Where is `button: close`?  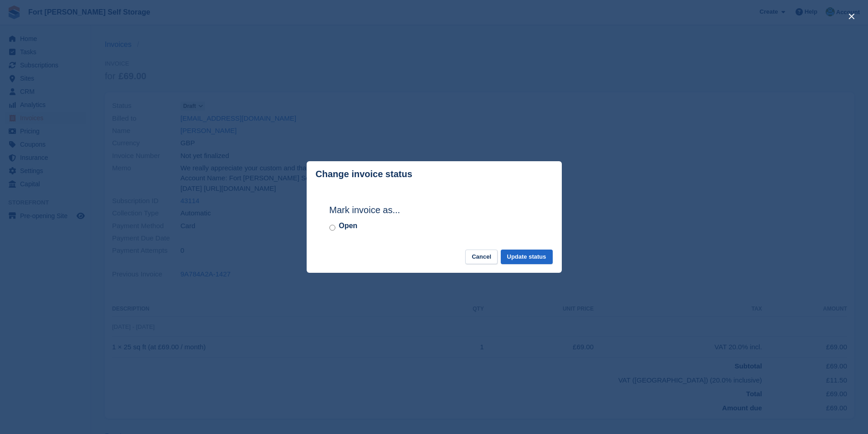 button: close is located at coordinates (851, 16).